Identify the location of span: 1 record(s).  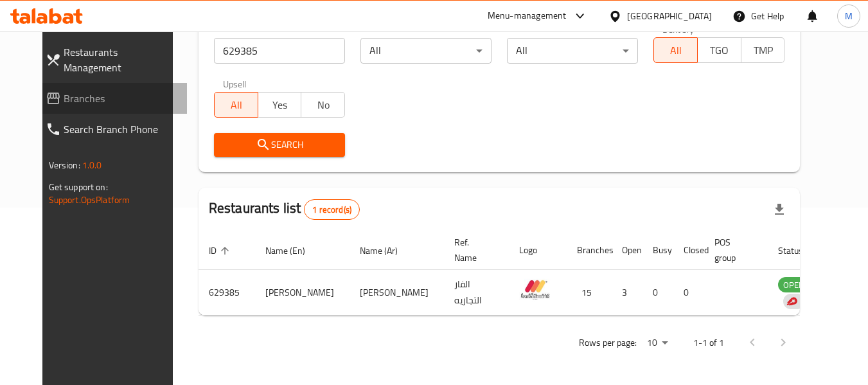
(331, 209).